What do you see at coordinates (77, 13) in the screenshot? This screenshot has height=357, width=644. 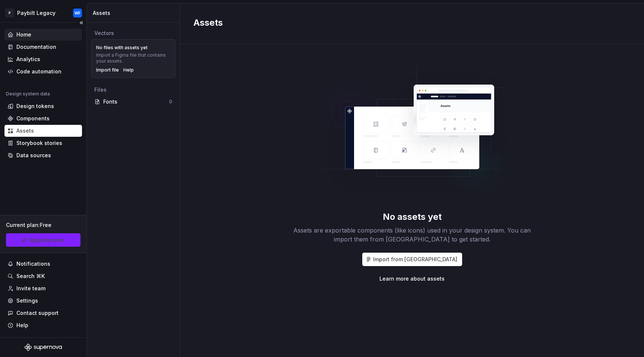 I see `div: WF` at bounding box center [77, 13].